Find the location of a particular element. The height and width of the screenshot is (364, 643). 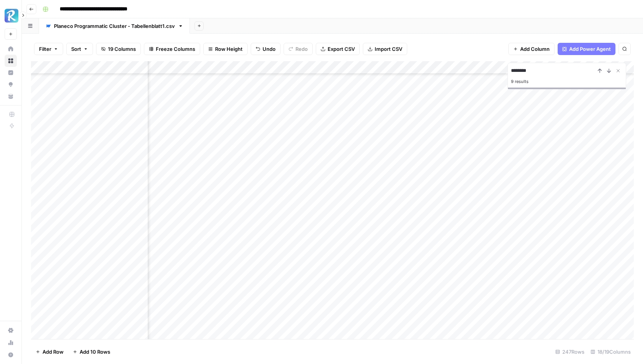

button: Close Search is located at coordinates (618, 71).